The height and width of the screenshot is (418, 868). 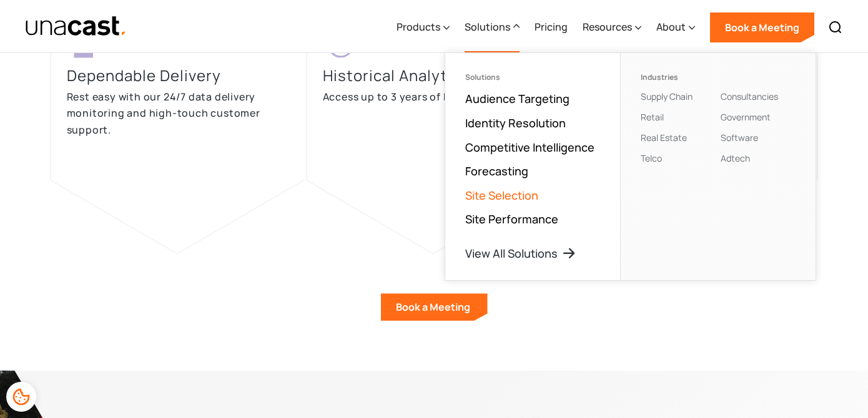 What do you see at coordinates (836, 28) in the screenshot?
I see `img: Search icon` at bounding box center [836, 28].